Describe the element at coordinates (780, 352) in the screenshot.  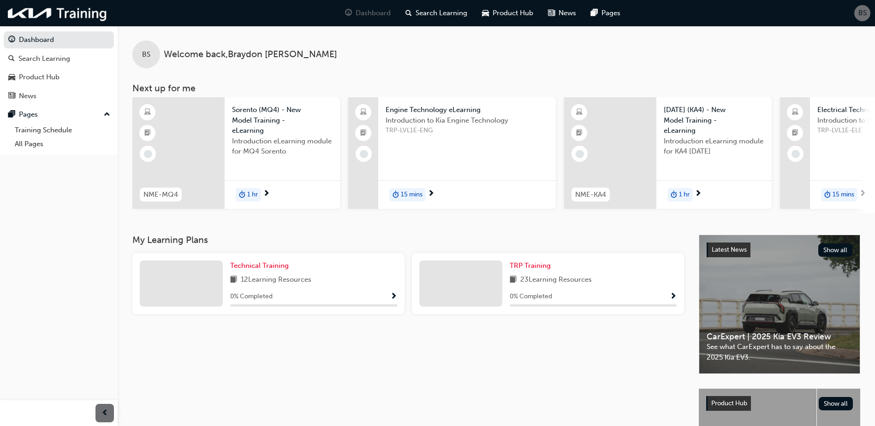
I see `span: See what CarExpert has to say about the 2025 Kia EV3.` at that location.